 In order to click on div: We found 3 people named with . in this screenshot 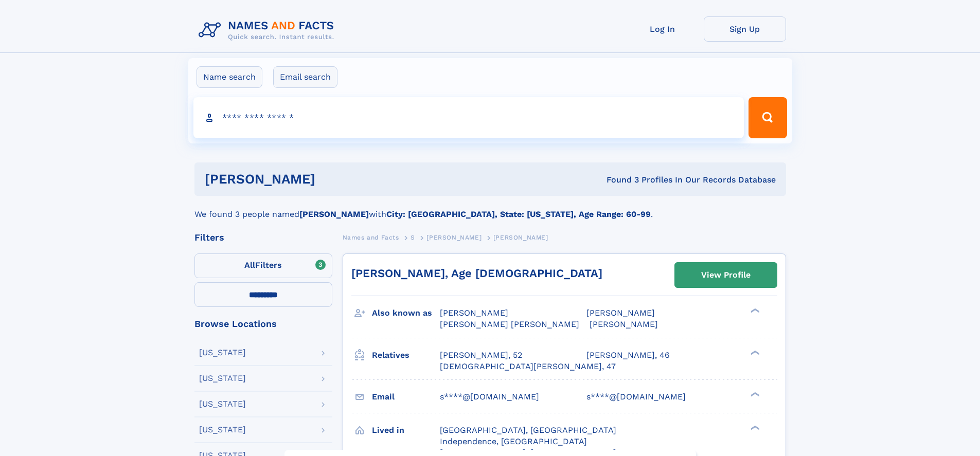, I will do `click(490, 208)`.